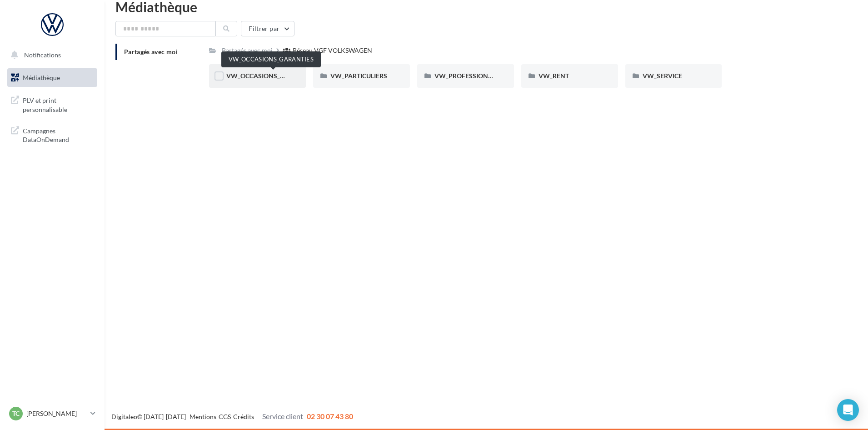 The height and width of the screenshot is (430, 868). What do you see at coordinates (662, 75) in the screenshot?
I see `span: VW_SERVICE` at bounding box center [662, 75].